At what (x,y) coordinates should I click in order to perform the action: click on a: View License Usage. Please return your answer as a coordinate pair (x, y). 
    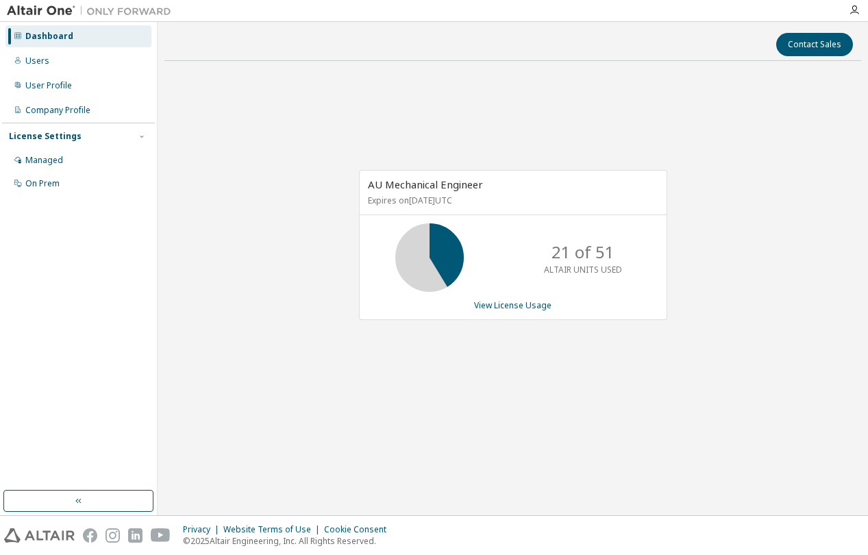
    Looking at the image, I should click on (513, 305).